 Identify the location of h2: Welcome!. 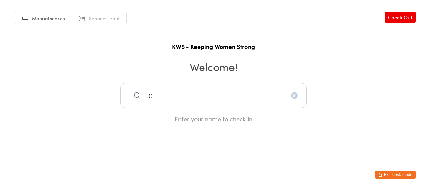
(214, 66).